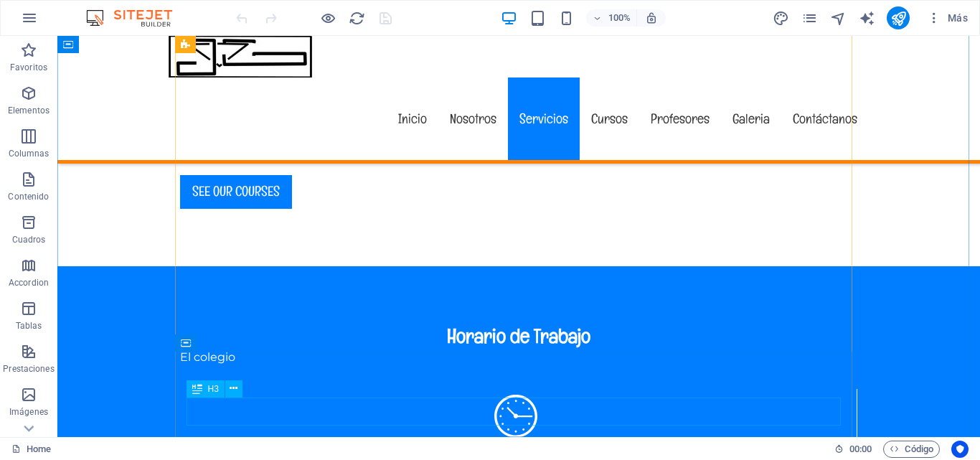 The height and width of the screenshot is (460, 980). What do you see at coordinates (867, 18) in the screenshot?
I see `i: AI Writer` at bounding box center [867, 18].